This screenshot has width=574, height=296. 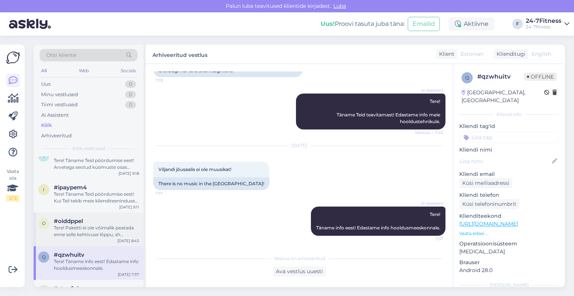 What do you see at coordinates (69, 288) in the screenshot?
I see `span: #ztpa6cbn` at bounding box center [69, 288].